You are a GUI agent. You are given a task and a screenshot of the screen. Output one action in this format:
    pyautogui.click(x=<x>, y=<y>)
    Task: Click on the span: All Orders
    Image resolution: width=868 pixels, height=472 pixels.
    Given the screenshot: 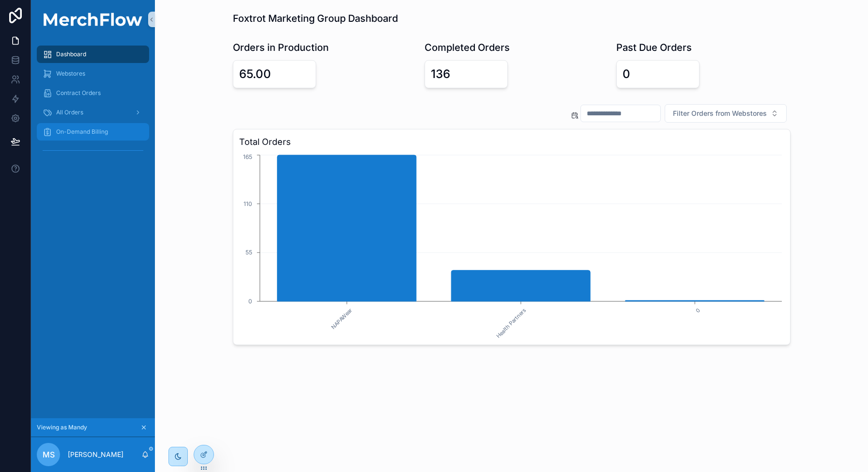 What is the action you would take?
    pyautogui.click(x=69, y=112)
    